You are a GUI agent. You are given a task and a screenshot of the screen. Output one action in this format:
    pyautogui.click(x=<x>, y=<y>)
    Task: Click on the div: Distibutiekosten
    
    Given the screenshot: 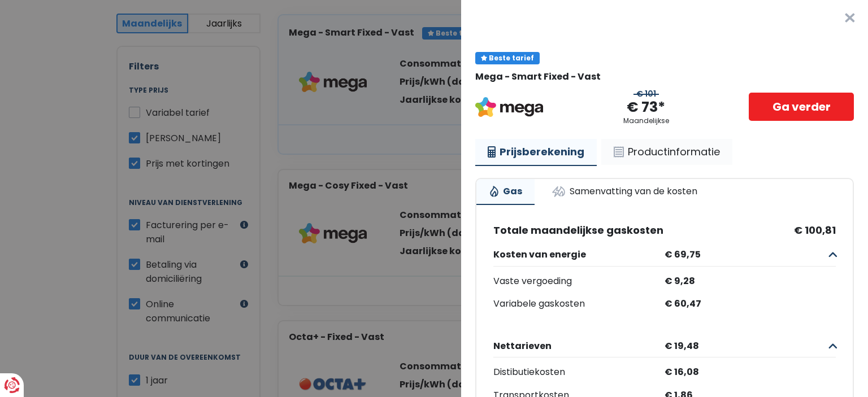 What is the action you would take?
    pyautogui.click(x=579, y=372)
    